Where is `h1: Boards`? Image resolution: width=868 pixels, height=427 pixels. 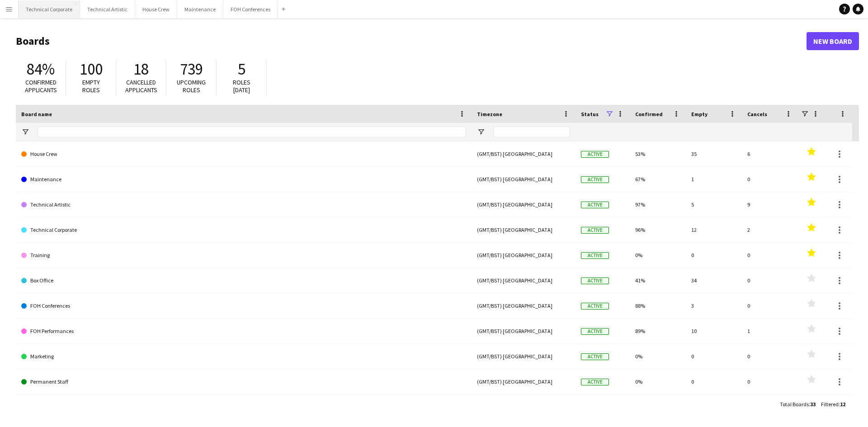 h1: Boards is located at coordinates (411, 41).